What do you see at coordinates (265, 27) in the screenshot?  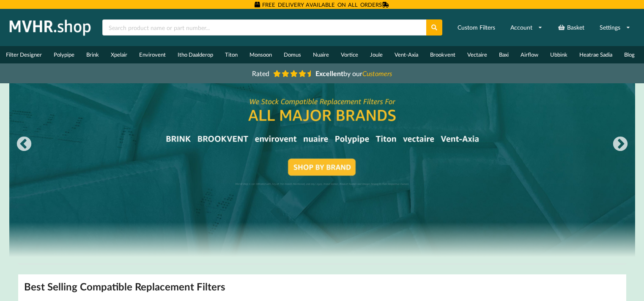 I see `input: Search product name or part number...` at bounding box center [265, 27].